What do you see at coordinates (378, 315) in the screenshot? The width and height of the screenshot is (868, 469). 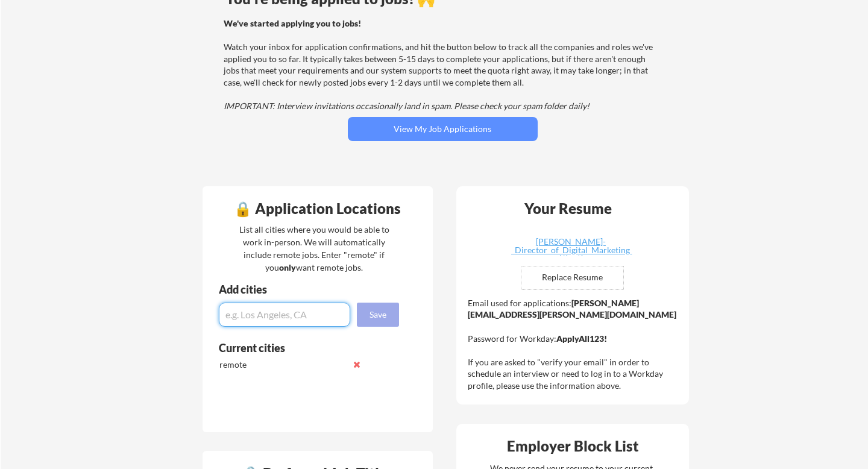 I see `button: Save` at bounding box center [378, 315].